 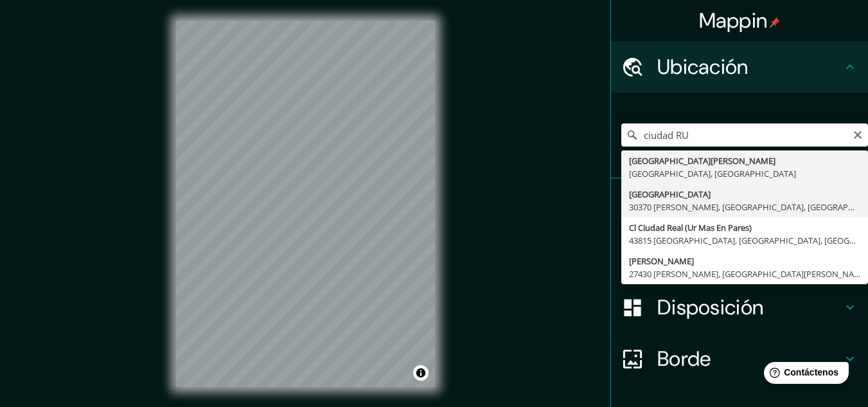 I want to click on font: Mappin, so click(x=733, y=20).